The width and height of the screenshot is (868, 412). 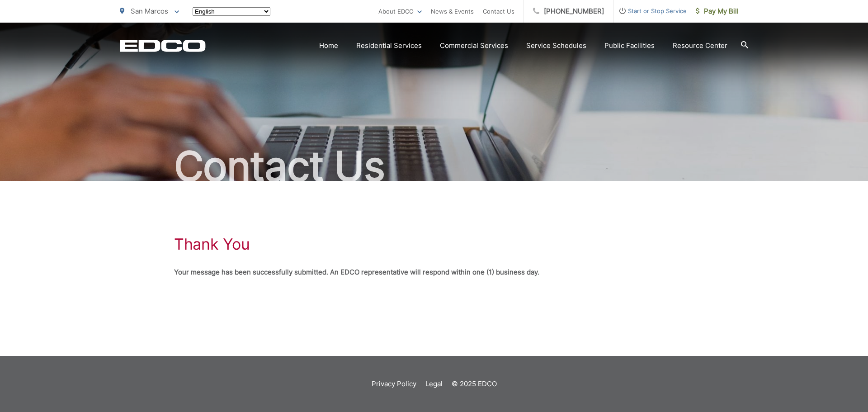 I want to click on span: Pay My Bill, so click(x=717, y=11).